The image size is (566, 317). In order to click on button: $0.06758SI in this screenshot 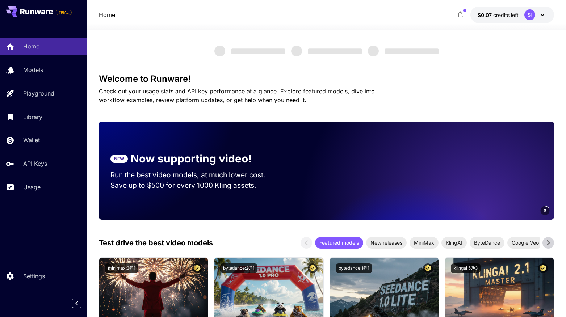, I will do `click(512, 15)`.